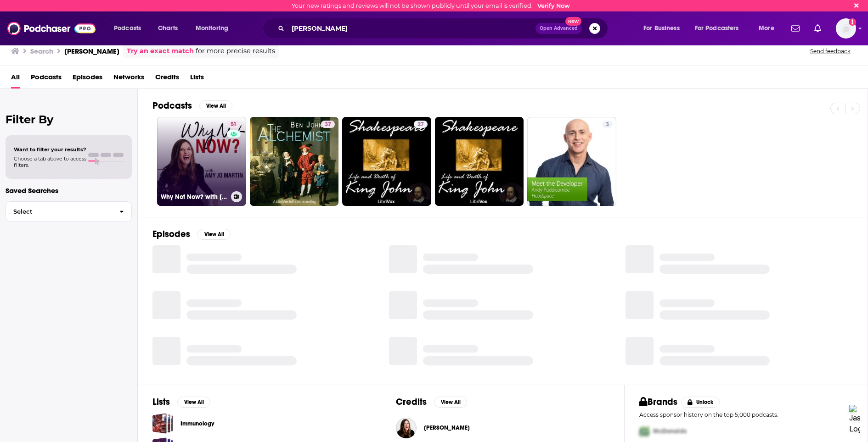 This screenshot has height=442, width=868. Describe the element at coordinates (573, 21) in the screenshot. I see `span: New` at that location.